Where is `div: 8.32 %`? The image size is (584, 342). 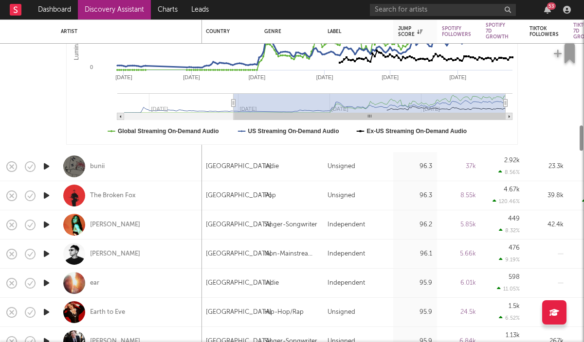
div: 8.32 % is located at coordinates (509, 231).